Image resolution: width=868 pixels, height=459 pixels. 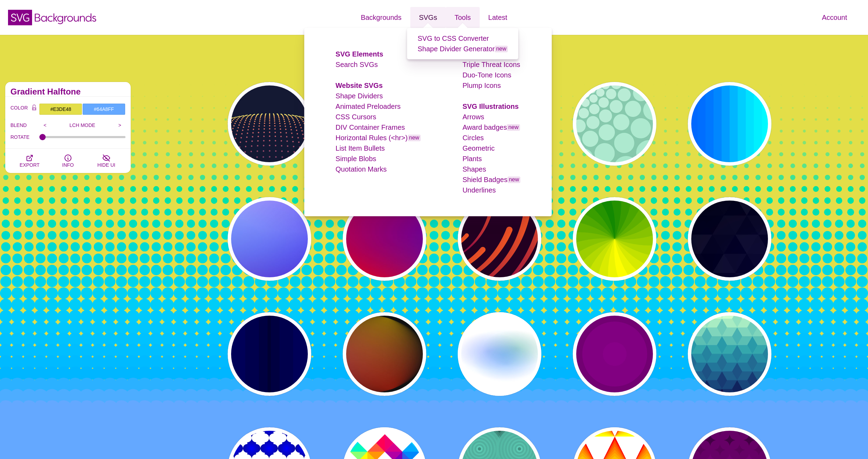 I want to click on a: SVGs, so click(x=428, y=17).